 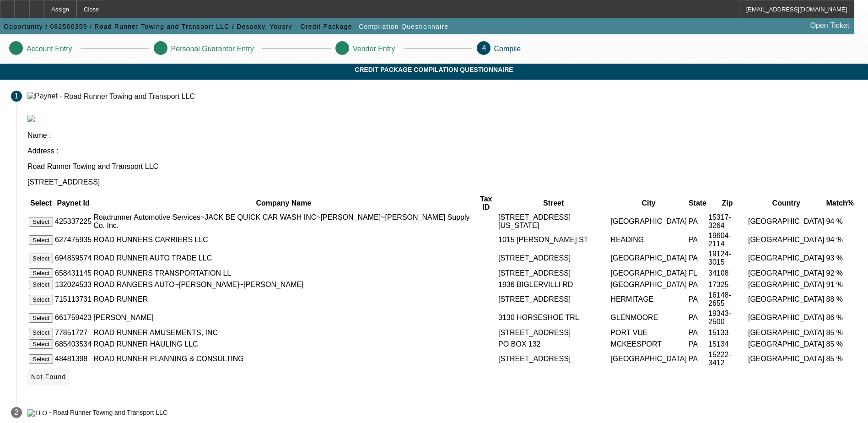 What do you see at coordinates (727, 332) in the screenshot?
I see `td: 15133` at bounding box center [727, 332].